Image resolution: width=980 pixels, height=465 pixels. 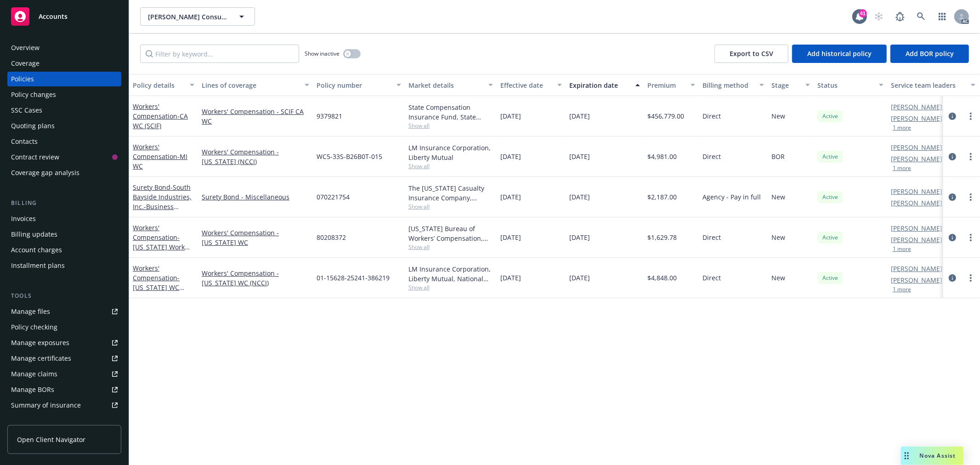 I want to click on button: Lines of coverage, so click(x=255, y=85).